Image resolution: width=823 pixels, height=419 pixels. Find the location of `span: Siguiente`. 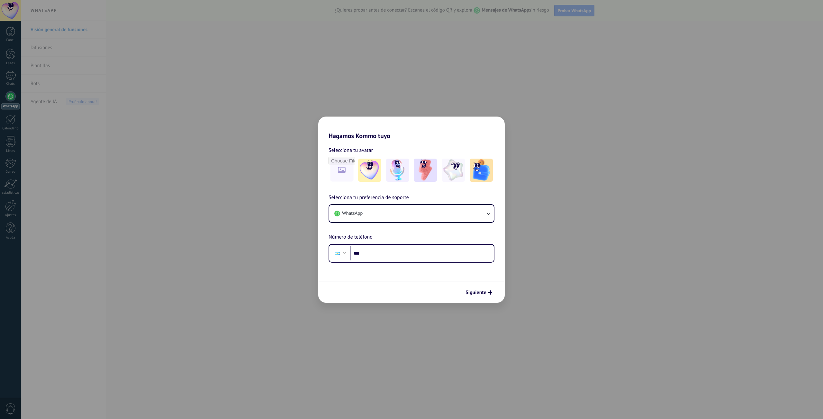

span: Siguiente is located at coordinates (476, 293).